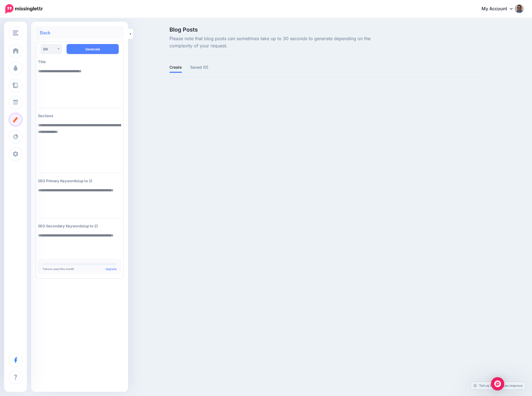  Describe the element at coordinates (271, 42) in the screenshot. I see `span: Please note that blog posts can sometimes take up to 30 seconds to generate depending on the comp...` at that location.